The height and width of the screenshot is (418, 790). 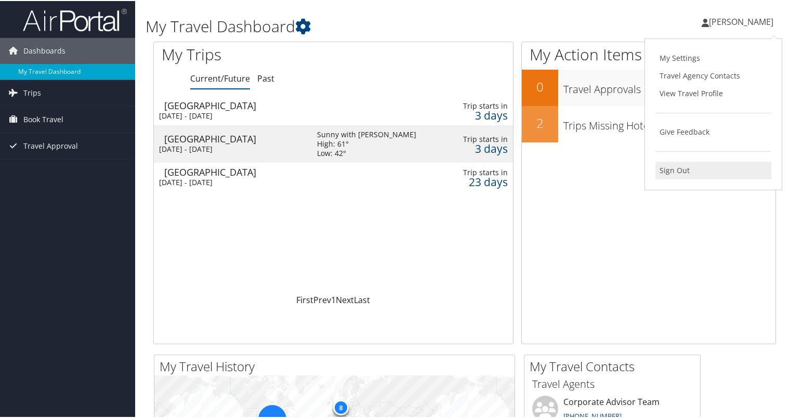 I want to click on a: View Travel Profile, so click(x=713, y=92).